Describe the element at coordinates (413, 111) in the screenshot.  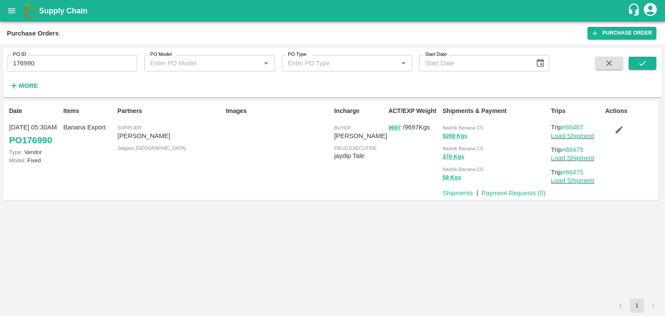
I see `p: ACT/EXP Weight` at that location.